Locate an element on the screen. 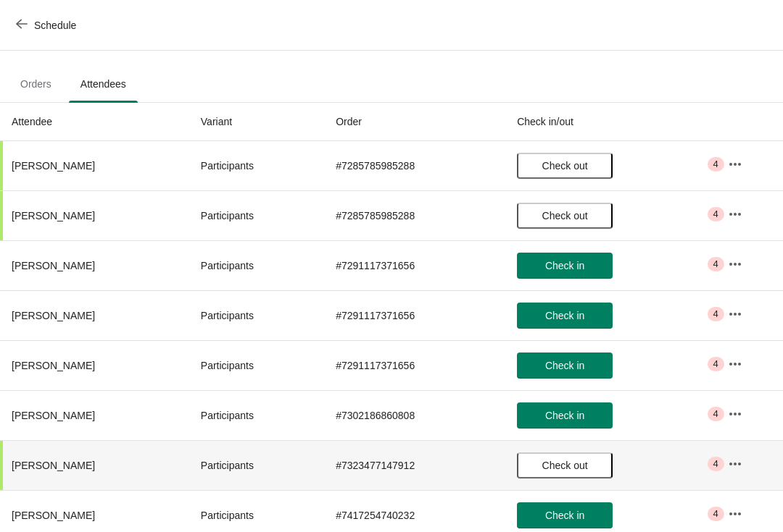 The image size is (783, 532). button: Schedule is located at coordinates (47, 25).